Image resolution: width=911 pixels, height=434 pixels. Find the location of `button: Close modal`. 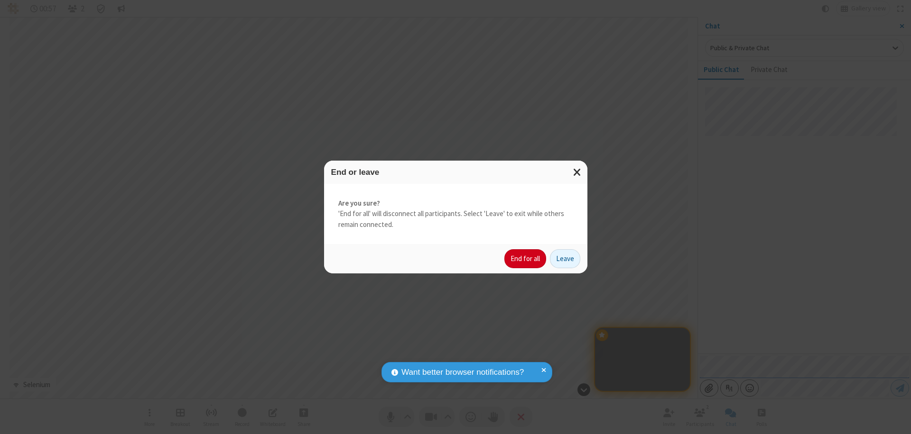

button: Close modal is located at coordinates (577, 172).